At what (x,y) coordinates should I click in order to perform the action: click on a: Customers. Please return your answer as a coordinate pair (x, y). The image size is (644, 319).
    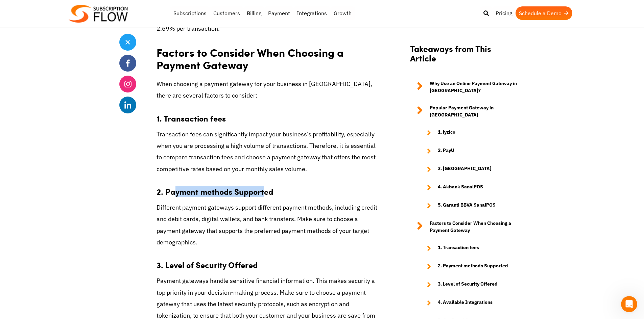
    Looking at the image, I should click on (226, 13).